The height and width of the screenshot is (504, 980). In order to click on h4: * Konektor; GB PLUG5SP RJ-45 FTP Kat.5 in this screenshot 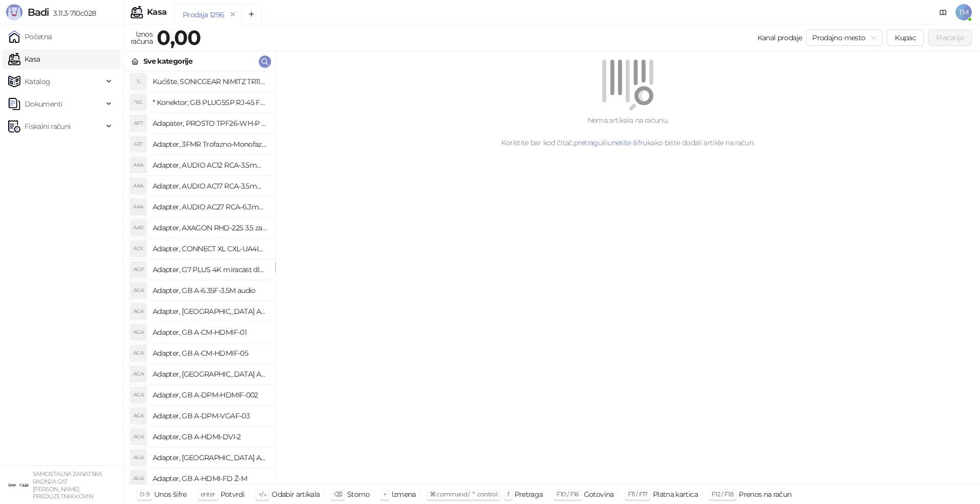, I will do `click(209, 102)`.